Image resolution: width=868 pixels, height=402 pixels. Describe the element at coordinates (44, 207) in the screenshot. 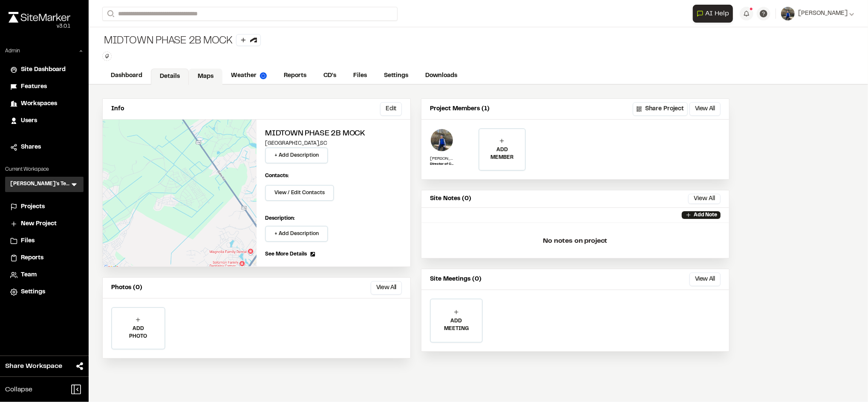

I see `a: Projects` at that location.